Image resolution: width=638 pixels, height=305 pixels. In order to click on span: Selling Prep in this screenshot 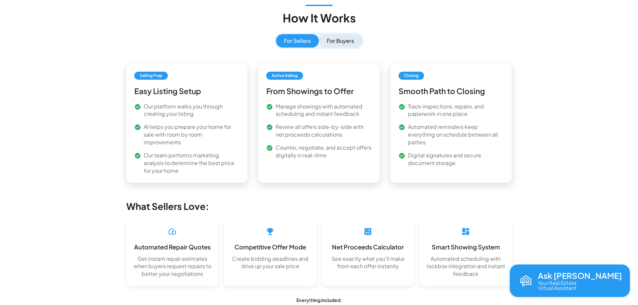, I will do `click(151, 76)`.